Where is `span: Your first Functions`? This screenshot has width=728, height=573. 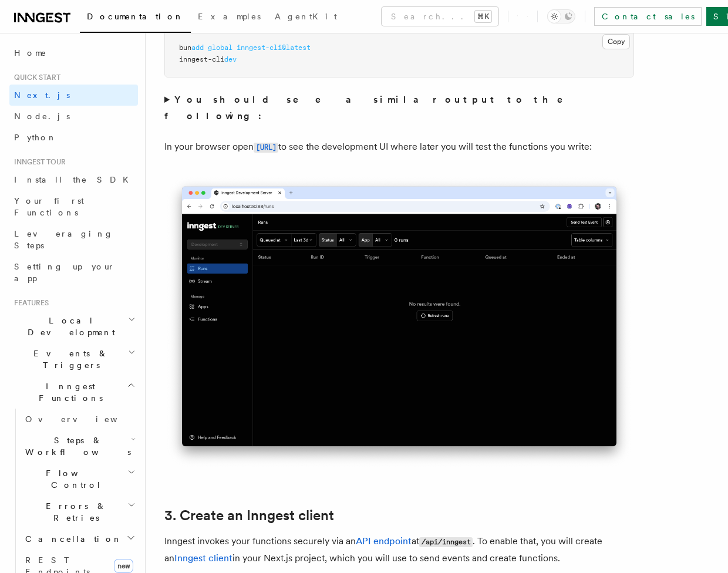
span: Your first Functions is located at coordinates (49, 207).